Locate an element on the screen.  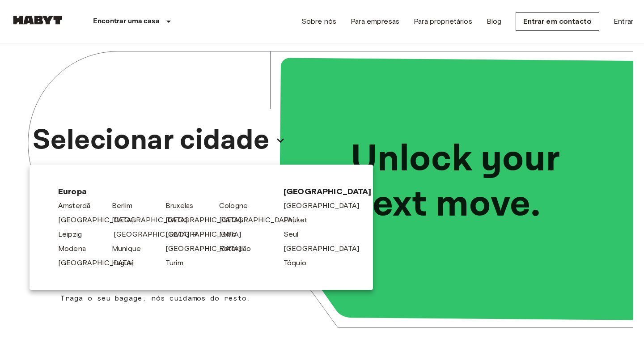
a: Hague is located at coordinates (127, 263).